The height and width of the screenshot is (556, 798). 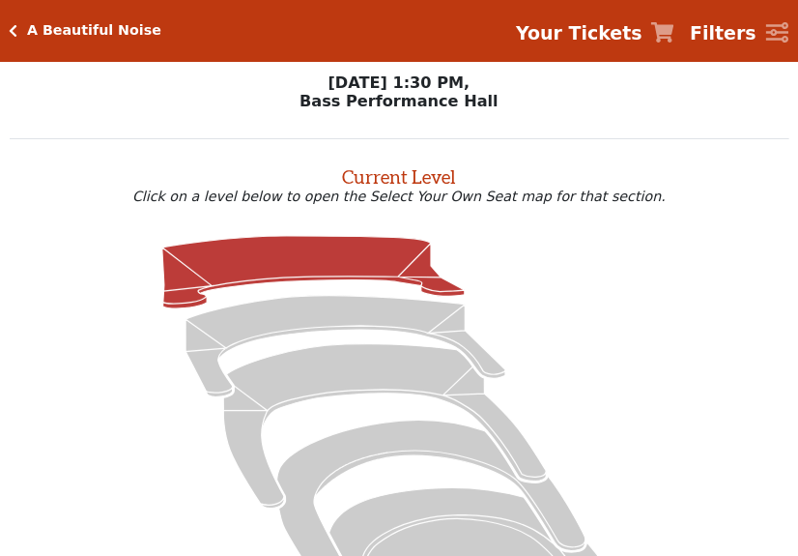 What do you see at coordinates (579, 33) in the screenshot?
I see `strong: Your Tickets` at bounding box center [579, 33].